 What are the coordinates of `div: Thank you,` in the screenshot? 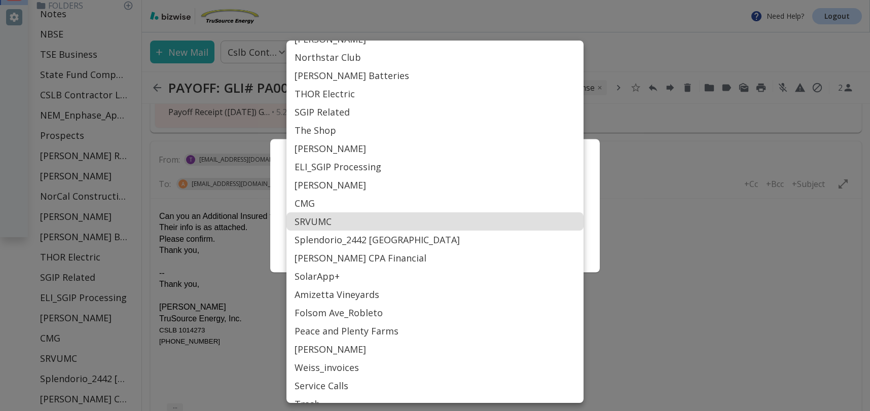 It's located at (355, 52).